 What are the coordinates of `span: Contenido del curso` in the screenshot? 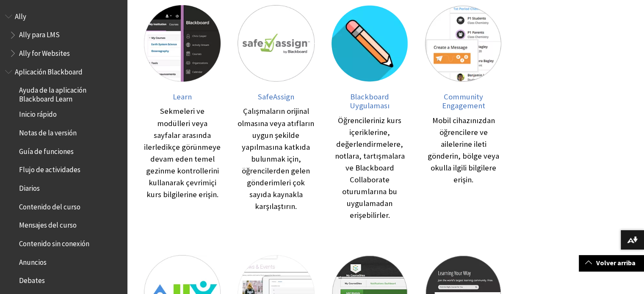 It's located at (49, 205).